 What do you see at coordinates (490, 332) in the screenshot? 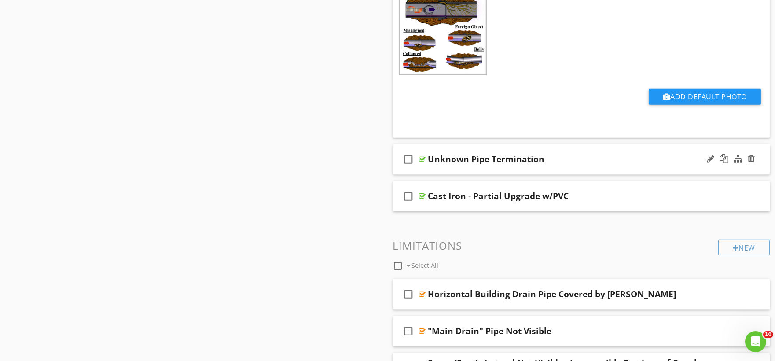
I see `div: "Main Drain" Pipe Not Visible` at bounding box center [490, 332].